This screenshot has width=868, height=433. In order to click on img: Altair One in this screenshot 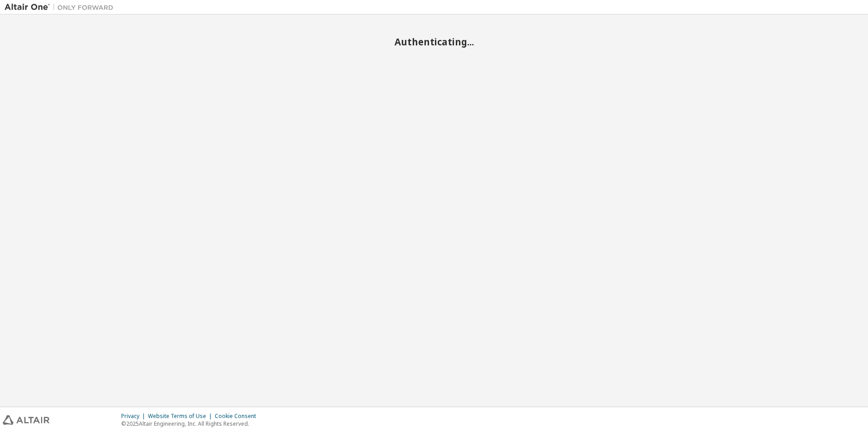, I will do `click(61, 7)`.